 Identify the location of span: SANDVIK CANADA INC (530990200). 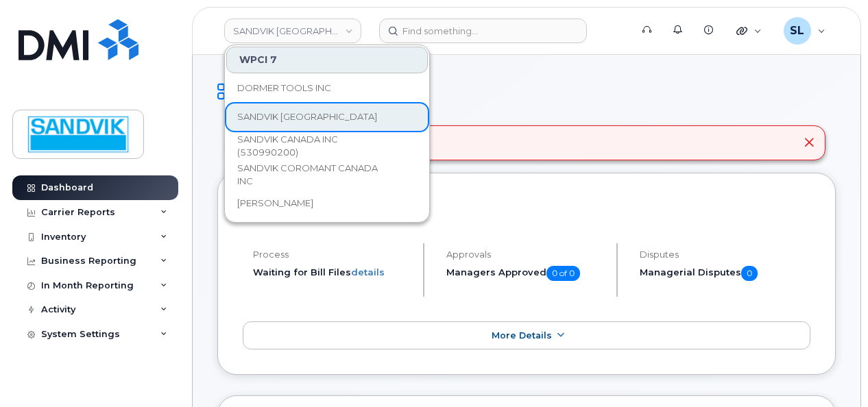
(316, 146).